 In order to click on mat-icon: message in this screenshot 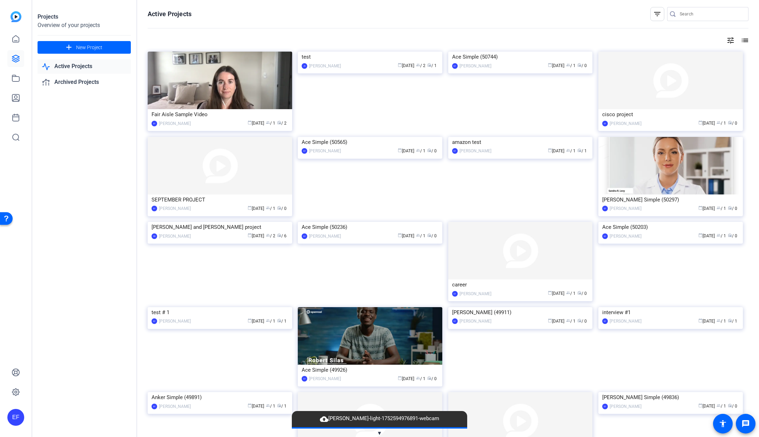, I will do `click(746, 423)`.